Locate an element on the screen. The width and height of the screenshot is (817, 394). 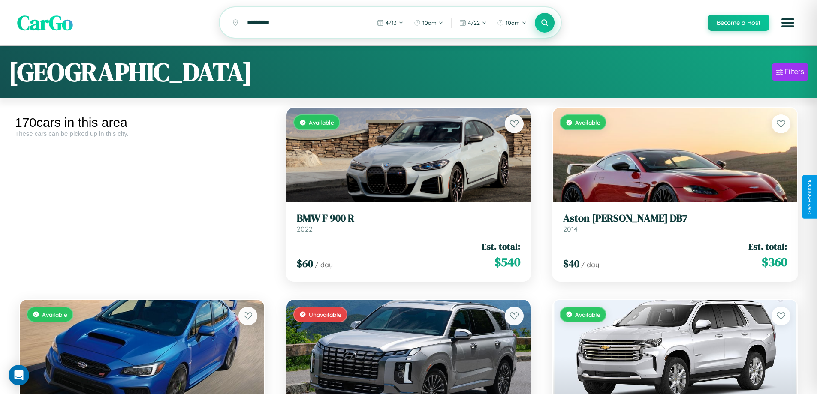
button: Filters is located at coordinates (790, 72).